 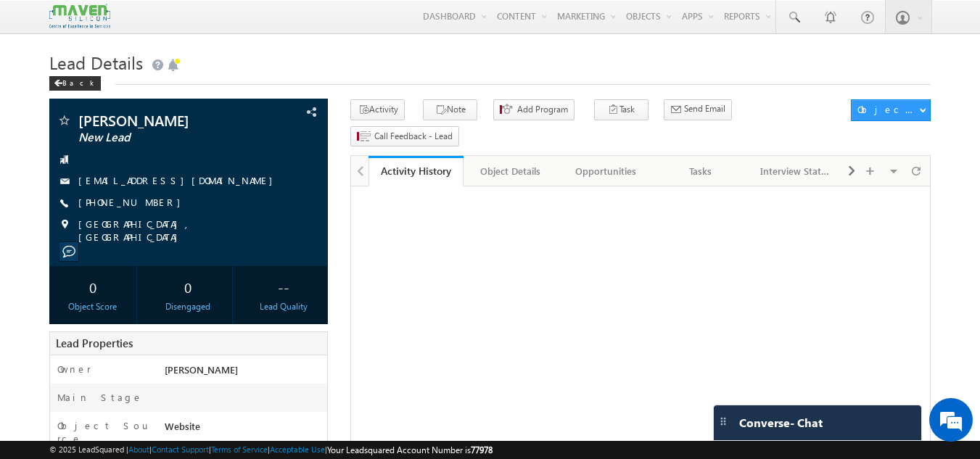 What do you see at coordinates (621, 109) in the screenshot?
I see `button: Task` at bounding box center [621, 109].